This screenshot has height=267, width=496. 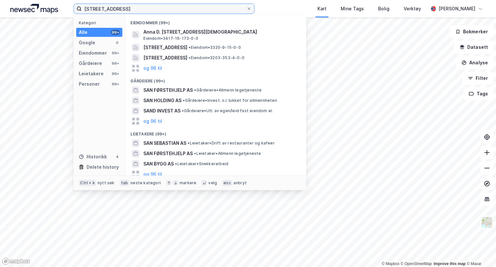 What do you see at coordinates (384, 9) in the screenshot?
I see `div: Bolig` at bounding box center [384, 9].